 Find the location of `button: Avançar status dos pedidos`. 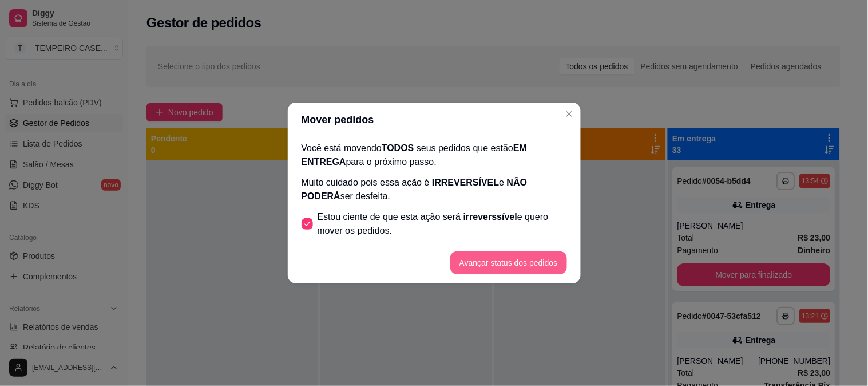

button: Avançar status dos pedidos is located at coordinates (508, 263).